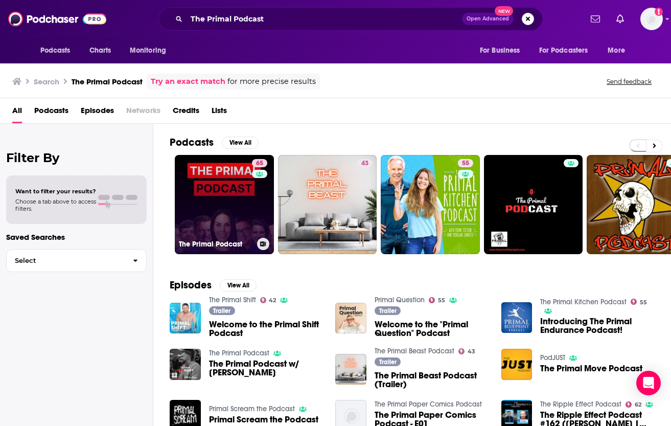 The image size is (671, 426). What do you see at coordinates (97, 112) in the screenshot?
I see `span: Episodes` at bounding box center [97, 112].